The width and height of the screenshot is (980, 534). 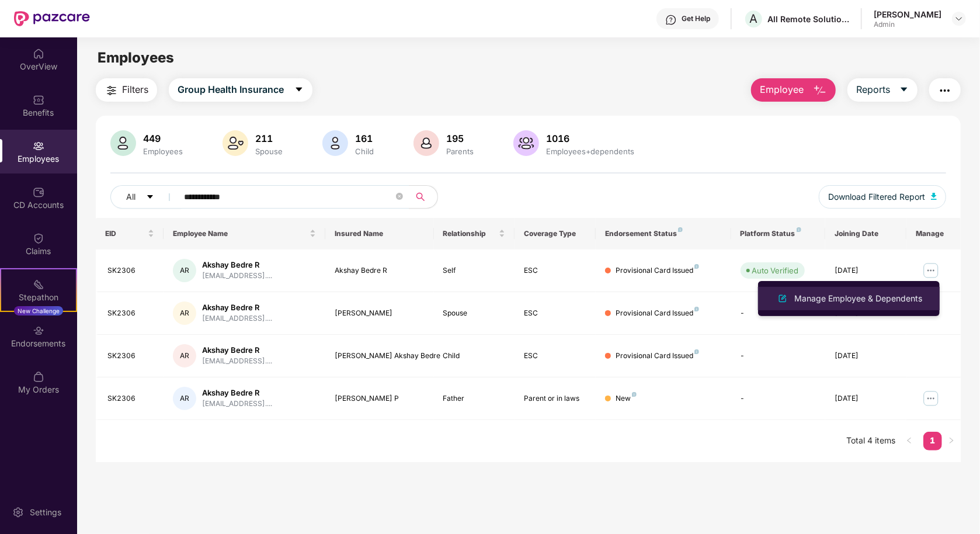 I want to click on div: Stepathon, so click(x=38, y=298).